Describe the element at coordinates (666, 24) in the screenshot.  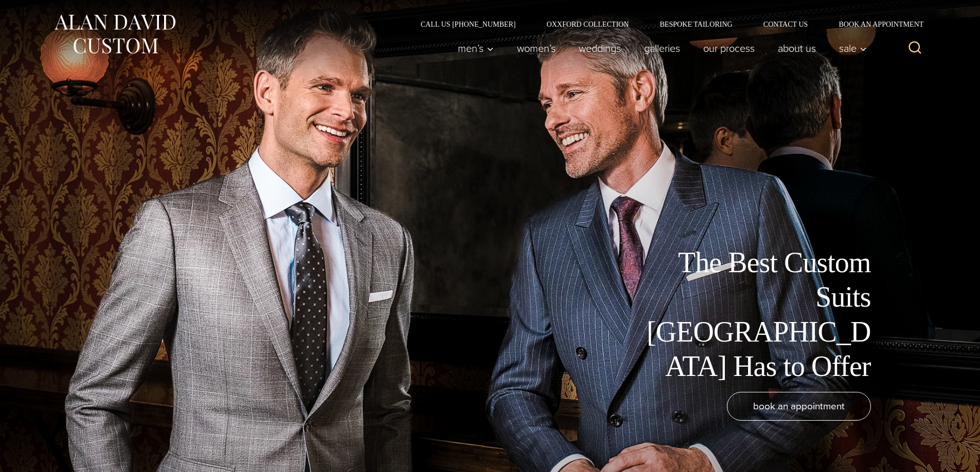
I see `nav: Secondary Navigation` at that location.